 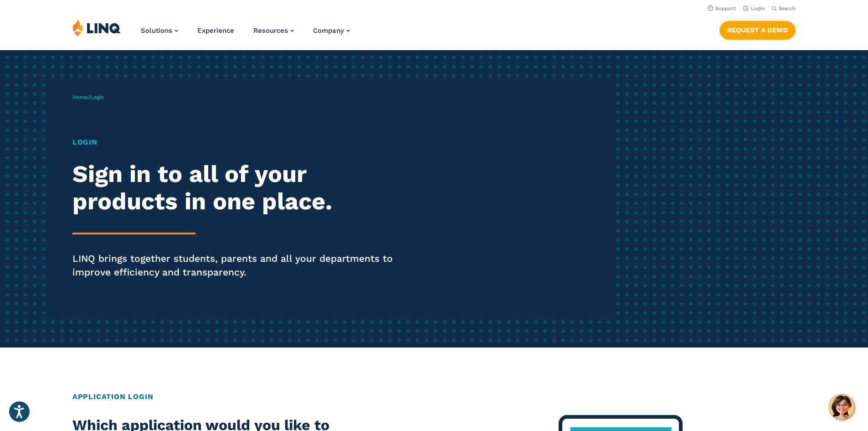 I want to click on span: Resources, so click(x=270, y=31).